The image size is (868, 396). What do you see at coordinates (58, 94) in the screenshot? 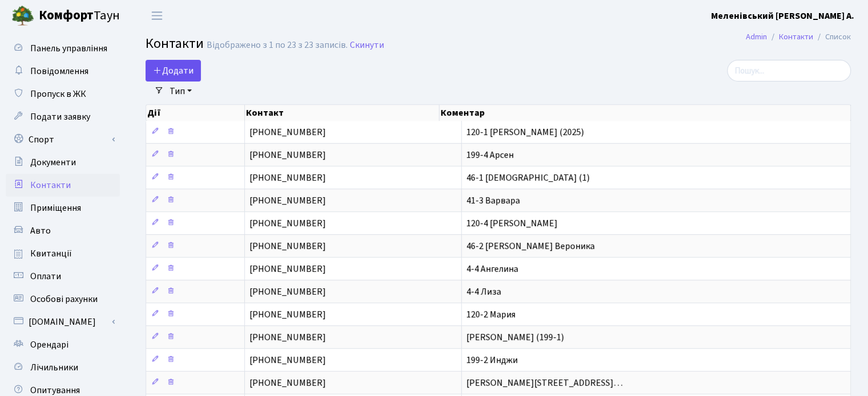
I see `span: Пропуск в ЖК` at bounding box center [58, 94].